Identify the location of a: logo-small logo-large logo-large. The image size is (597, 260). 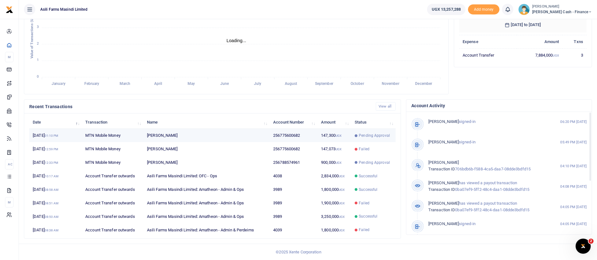
(9, 9).